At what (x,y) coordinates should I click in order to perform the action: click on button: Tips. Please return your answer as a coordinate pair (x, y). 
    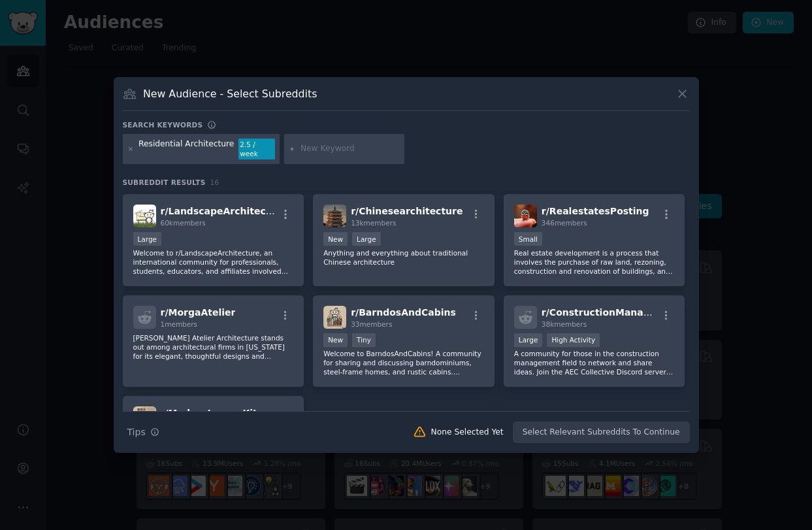
    Looking at the image, I should click on (143, 432).